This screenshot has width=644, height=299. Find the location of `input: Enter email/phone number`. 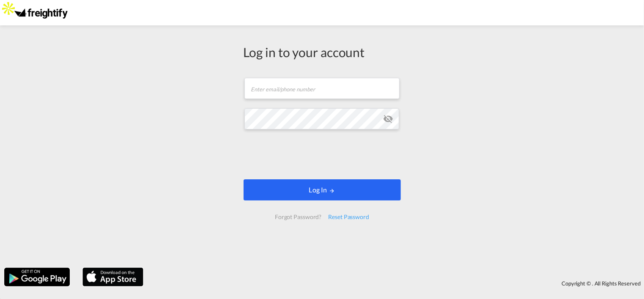

input: Enter email/phone number is located at coordinates (322, 89).